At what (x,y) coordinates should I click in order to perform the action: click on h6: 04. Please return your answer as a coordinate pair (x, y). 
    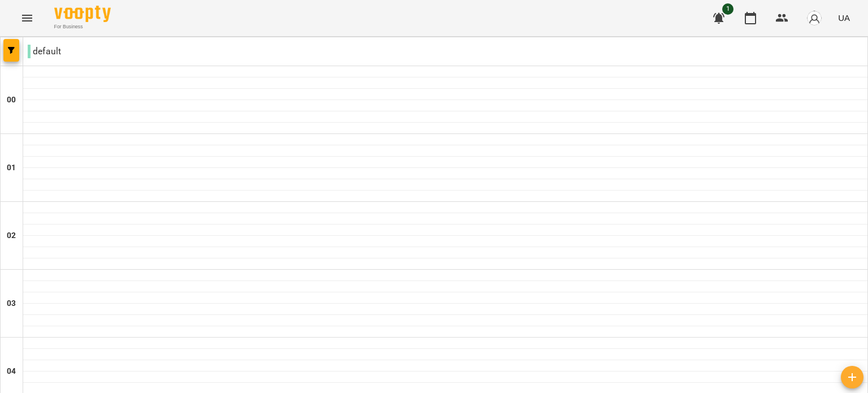
    Looking at the image, I should click on (11, 371).